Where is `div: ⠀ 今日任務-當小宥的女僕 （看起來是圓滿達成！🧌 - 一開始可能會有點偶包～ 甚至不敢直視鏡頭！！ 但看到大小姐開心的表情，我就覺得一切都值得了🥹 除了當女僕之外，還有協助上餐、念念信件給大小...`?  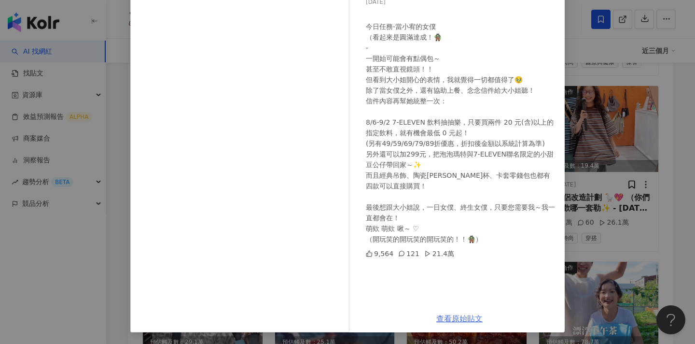
div: ⠀ 今日任務-當小宥的女僕 （看起來是圓滿達成！🧌 - 一開始可能會有點偶包～ 甚至不敢直視鏡頭！！ 但看到大小姐開心的表情，我就覺得一切都值得了🥹 除了當女僕之外，還有協助上餐、念念信件給大小... is located at coordinates (462, 127).